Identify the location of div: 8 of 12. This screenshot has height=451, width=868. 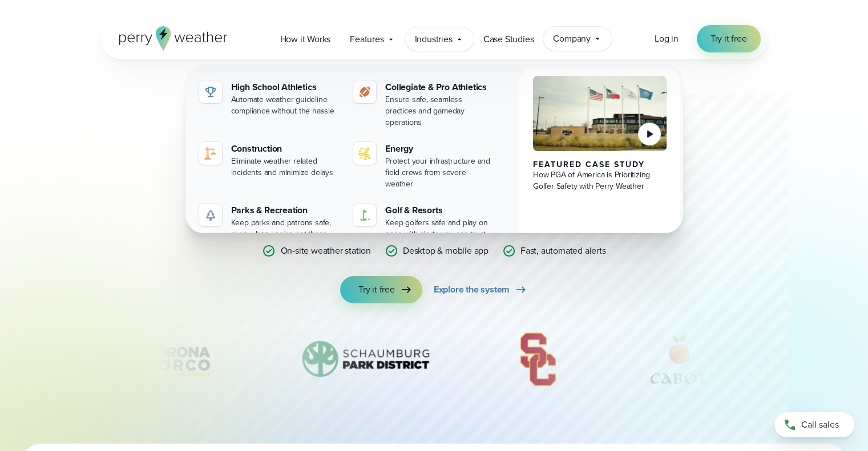
(366, 359).